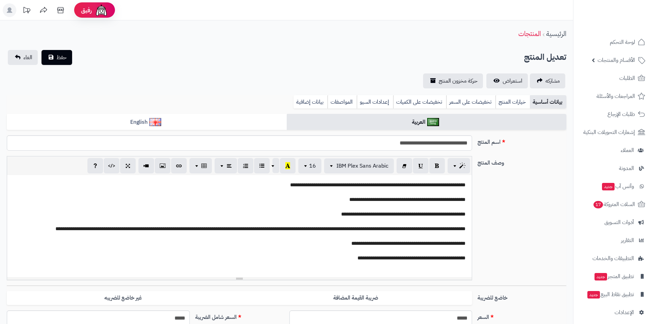 This screenshot has height=324, width=653. What do you see at coordinates (521, 161) in the screenshot?
I see `label: وصف المنتج` at bounding box center [521, 161].